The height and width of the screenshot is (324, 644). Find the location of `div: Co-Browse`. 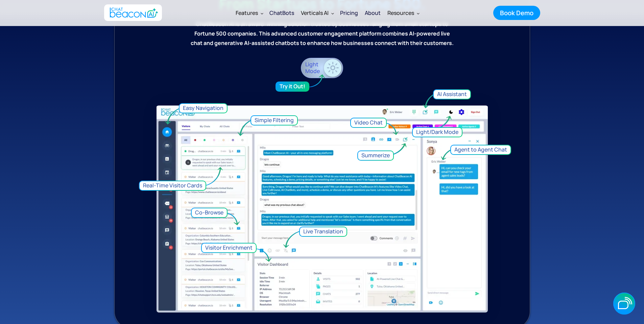

div: Co-Browse is located at coordinates (209, 213).